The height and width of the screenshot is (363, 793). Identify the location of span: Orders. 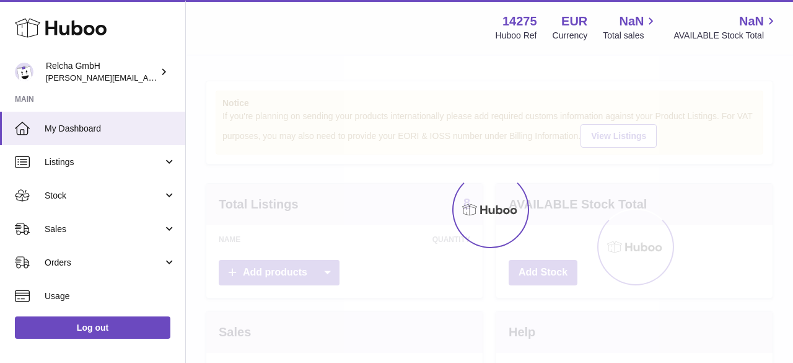
(103, 262).